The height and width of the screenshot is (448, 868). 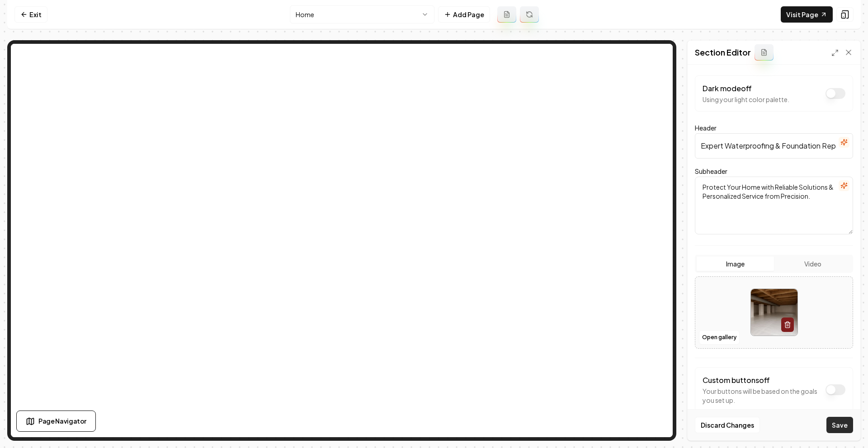 What do you see at coordinates (63, 421) in the screenshot?
I see `span: Page Navigator` at bounding box center [63, 421].